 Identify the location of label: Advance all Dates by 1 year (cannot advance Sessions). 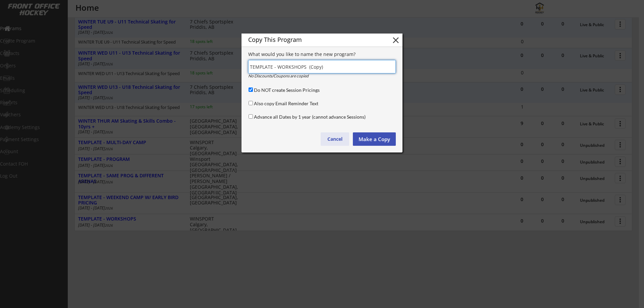
(309, 116).